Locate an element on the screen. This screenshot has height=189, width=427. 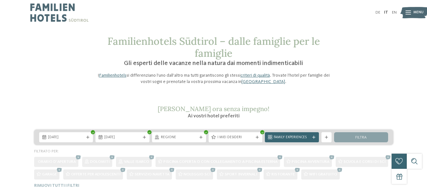
span: Family Experiences is located at coordinates (292, 138).